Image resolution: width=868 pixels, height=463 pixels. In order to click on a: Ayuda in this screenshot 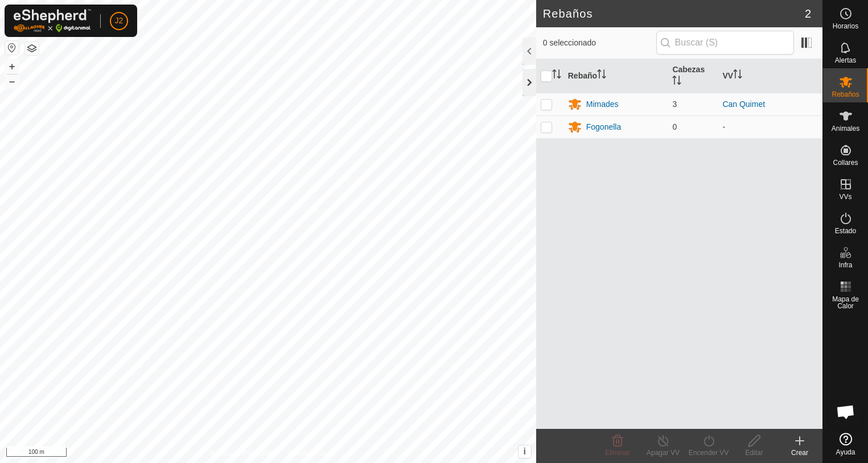, I will do `click(845, 444)`.